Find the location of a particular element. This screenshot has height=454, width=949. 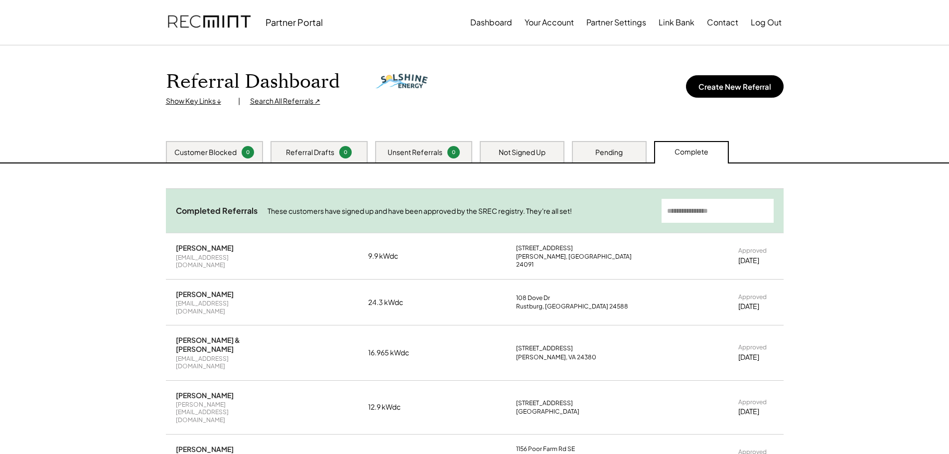

div: Completed Referrals is located at coordinates (217, 211).